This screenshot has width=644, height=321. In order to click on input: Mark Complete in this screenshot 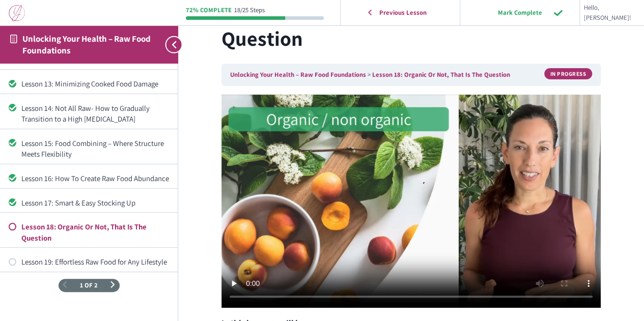, I will do `click(519, 13)`.